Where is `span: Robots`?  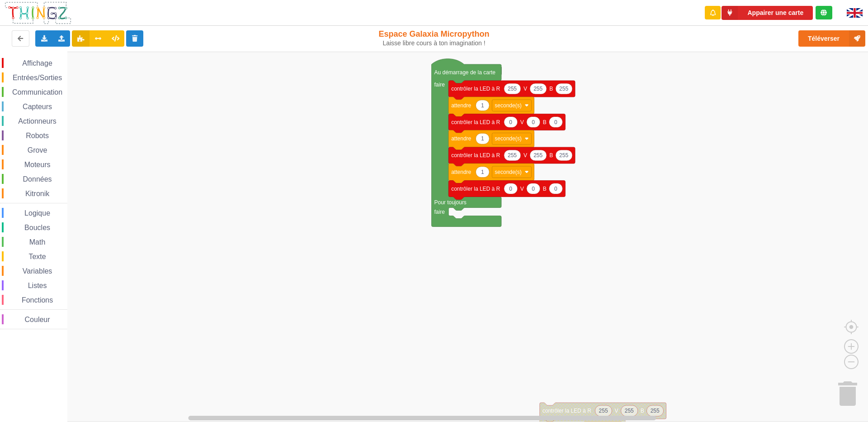
span: Robots is located at coordinates (37, 135).